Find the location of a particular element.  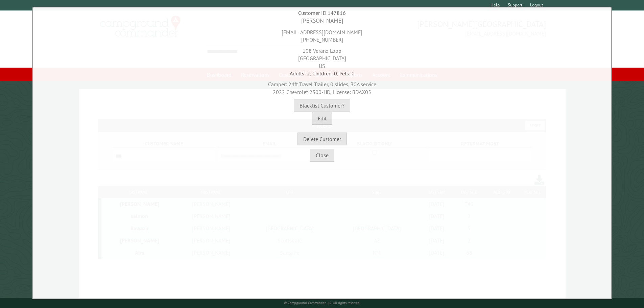

div: Customer ID 147816 is located at coordinates (322, 13).